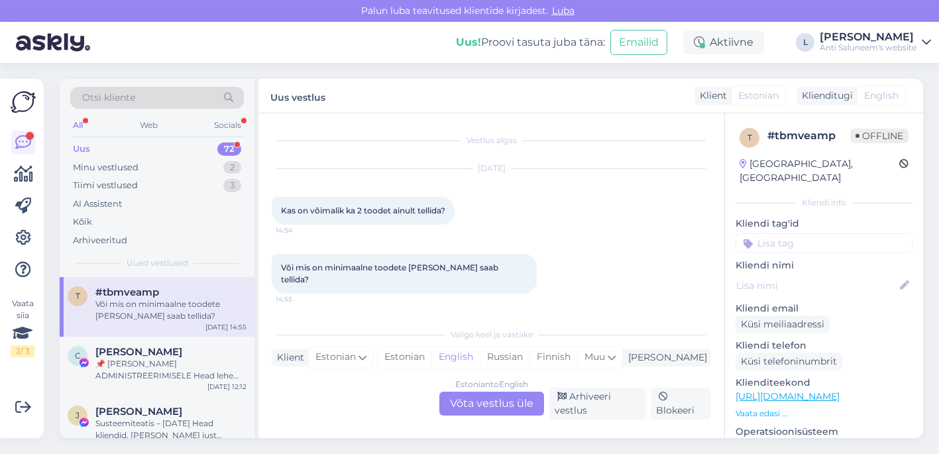  What do you see at coordinates (563, 11) in the screenshot?
I see `span: Luba` at bounding box center [563, 11].